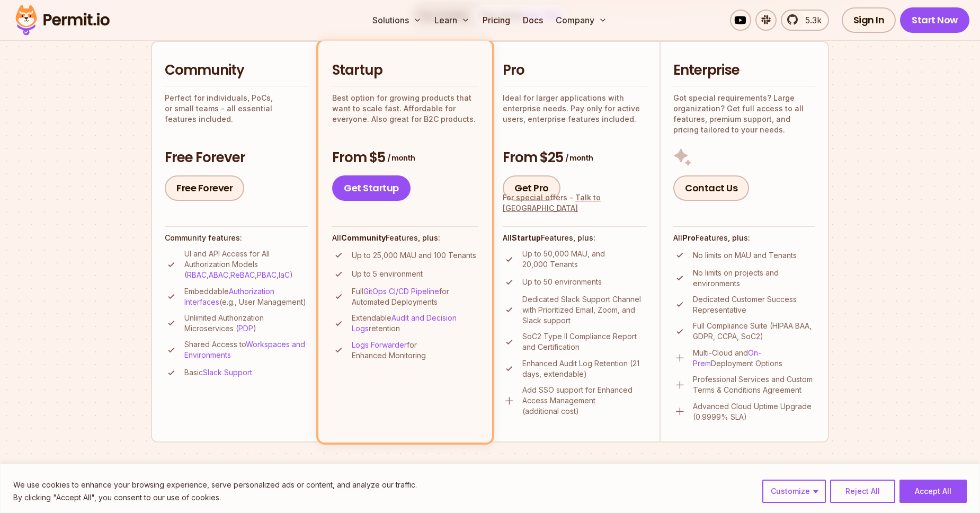 This screenshot has height=513, width=980. What do you see at coordinates (215, 485) in the screenshot?
I see `p: We use cookies to enhance your browsing experience, serve personalized ads or content, and analyz...` at bounding box center [215, 485].